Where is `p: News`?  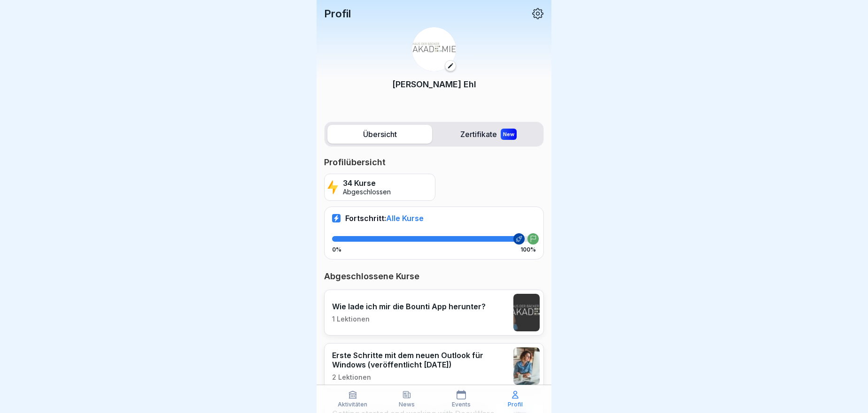
p: News is located at coordinates (407, 404).